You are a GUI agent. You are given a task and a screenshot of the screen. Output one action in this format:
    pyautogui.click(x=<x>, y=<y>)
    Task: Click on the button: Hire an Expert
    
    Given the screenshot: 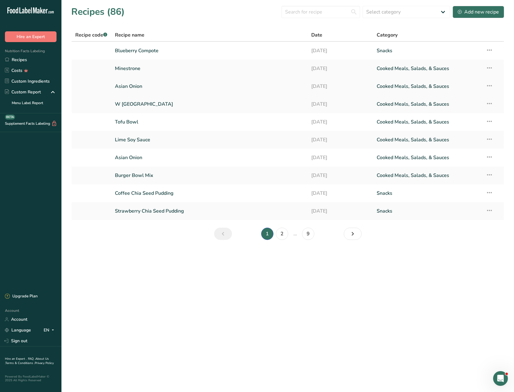 What is the action you would take?
    pyautogui.click(x=31, y=37)
    